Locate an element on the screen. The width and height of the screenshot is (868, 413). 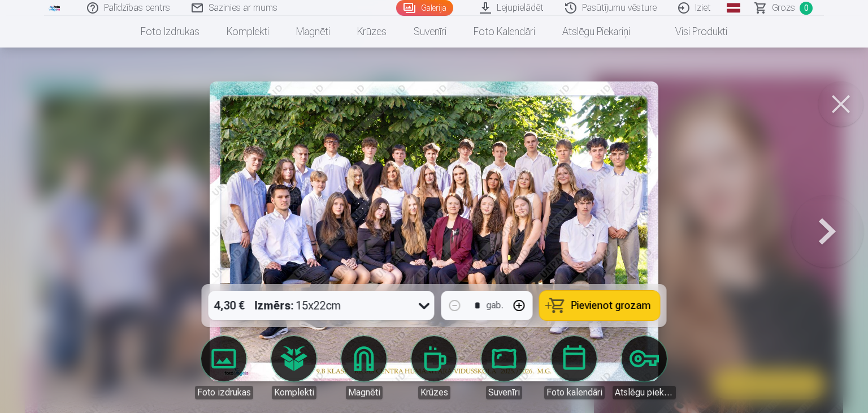
div: Krūzes is located at coordinates (434, 393).